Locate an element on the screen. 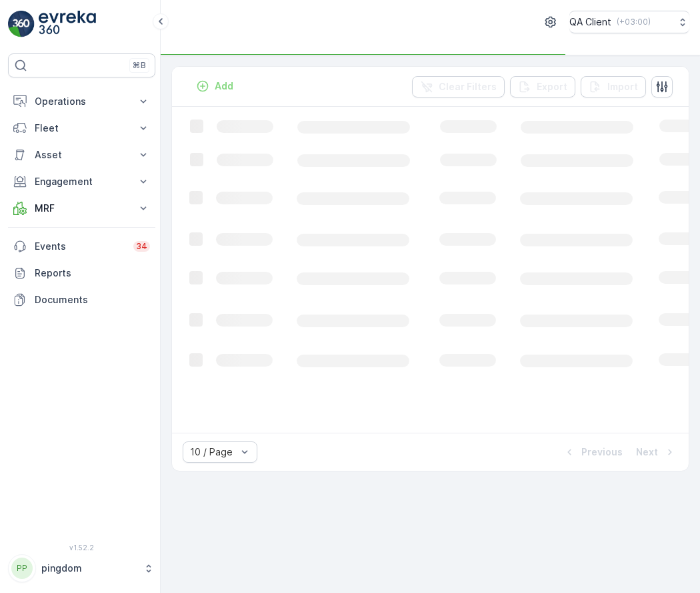 This screenshot has height=593, width=700. p: Asset is located at coordinates (82, 155).